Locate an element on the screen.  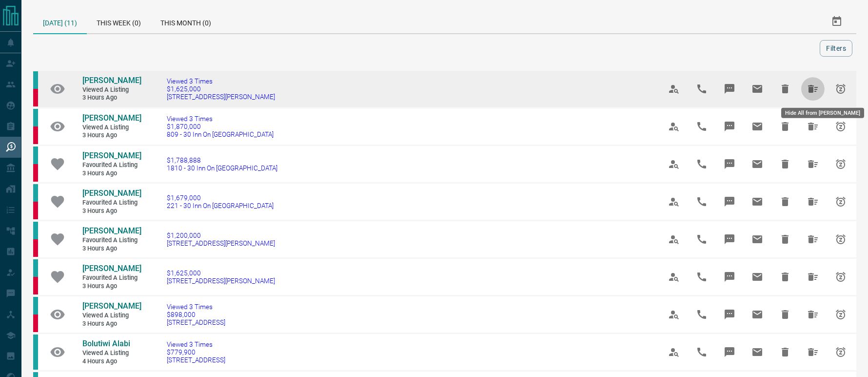
a: Bolutiwi Alabi is located at coordinates (111, 344).